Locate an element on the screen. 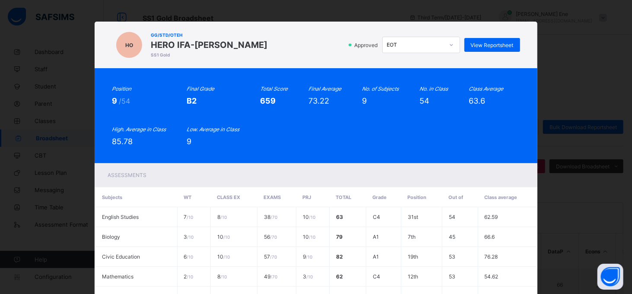  i: Low. Average in Class is located at coordinates (213, 129).